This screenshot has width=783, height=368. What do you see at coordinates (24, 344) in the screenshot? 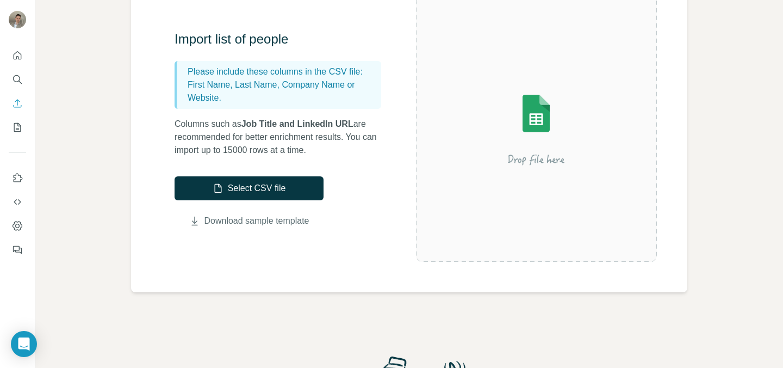
I see `div: Open Intercom Messenger` at bounding box center [24, 344].